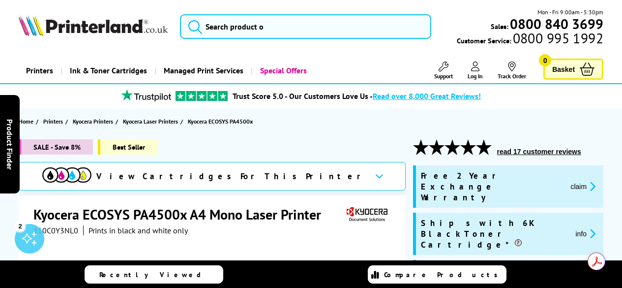  What do you see at coordinates (512, 70) in the screenshot?
I see `a: Track Order` at bounding box center [512, 70].